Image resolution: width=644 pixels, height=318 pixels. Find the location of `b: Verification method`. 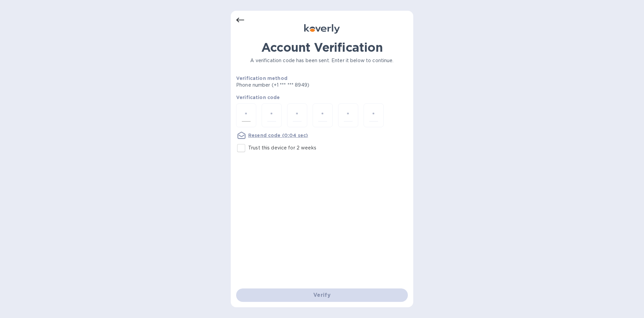

b: Verification method is located at coordinates (262, 78).